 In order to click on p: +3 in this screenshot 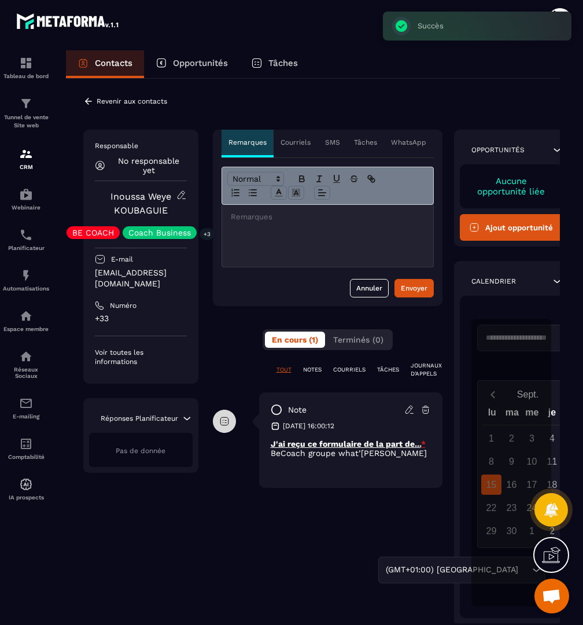, I will do `click(207, 234)`.